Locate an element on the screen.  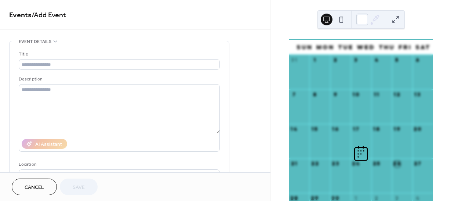
div: 5 is located at coordinates (397, 60).